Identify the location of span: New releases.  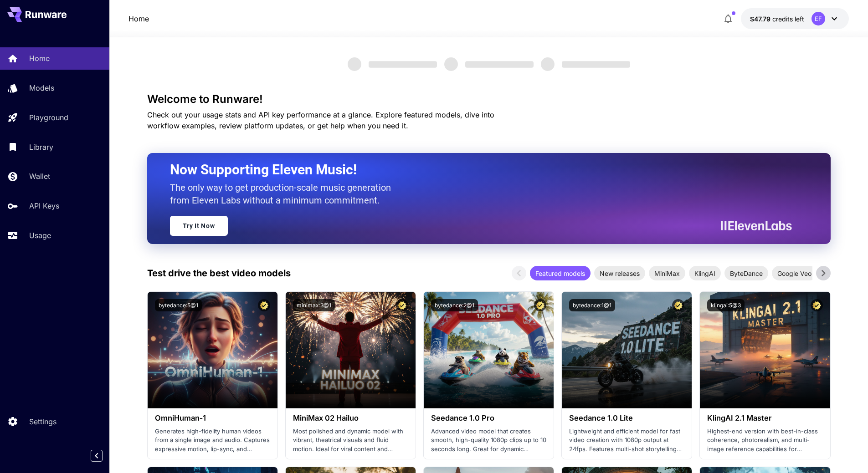
(619, 273).